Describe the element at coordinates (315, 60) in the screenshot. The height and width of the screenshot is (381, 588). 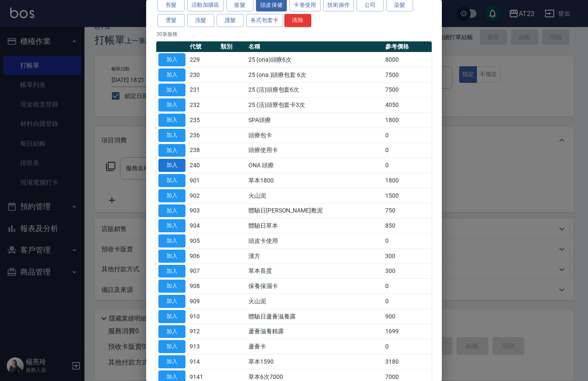
I see `td: 25 (ona)頭療6次` at that location.